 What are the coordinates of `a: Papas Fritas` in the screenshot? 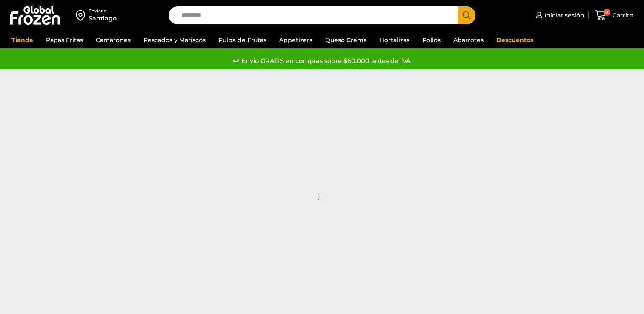 It's located at (64, 40).